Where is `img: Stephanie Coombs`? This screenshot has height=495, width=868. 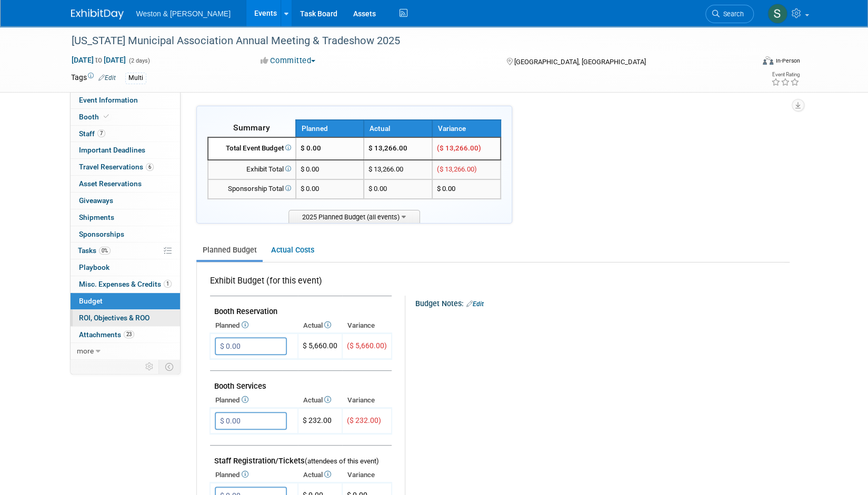
img: Stephanie Coombs is located at coordinates (777, 14).